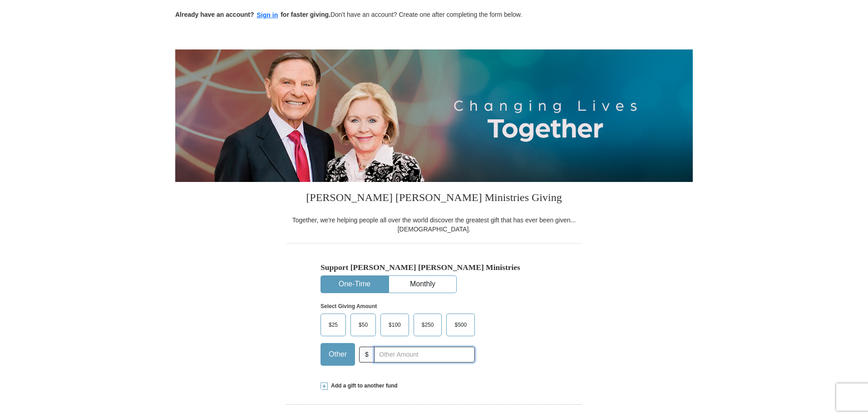 The image size is (868, 417). Describe the element at coordinates (422, 284) in the screenshot. I see `button: Monthly` at that location.